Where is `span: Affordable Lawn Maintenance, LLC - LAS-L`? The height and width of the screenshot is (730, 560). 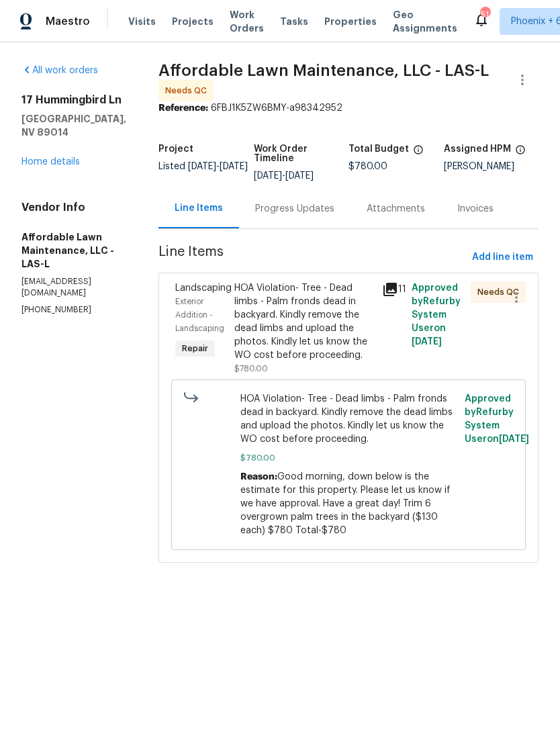
span: Affordable Lawn Maintenance, LLC - LAS-L is located at coordinates (324, 71).